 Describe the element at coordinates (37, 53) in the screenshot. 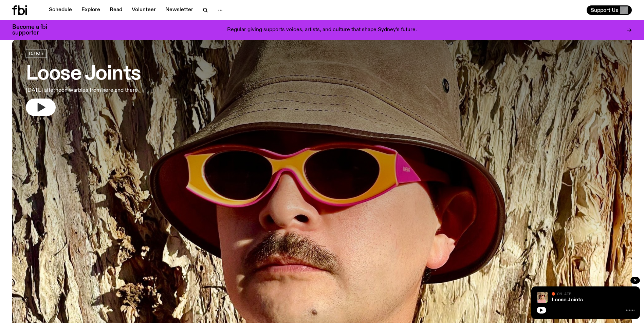

I see `a: DJ Mix` at that location.